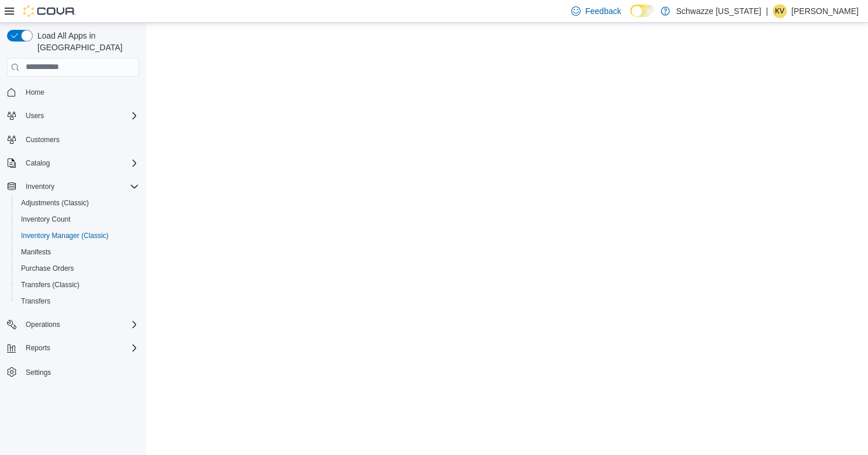  Describe the element at coordinates (49, 11) in the screenshot. I see `img: Cova` at that location.